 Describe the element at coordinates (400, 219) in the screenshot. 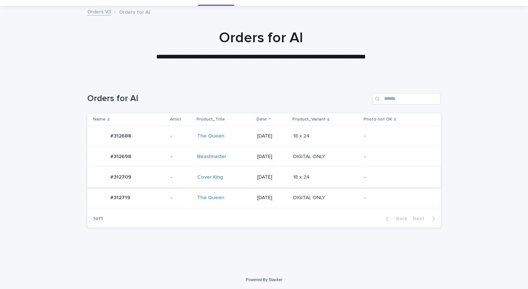

I see `span: Back` at that location.